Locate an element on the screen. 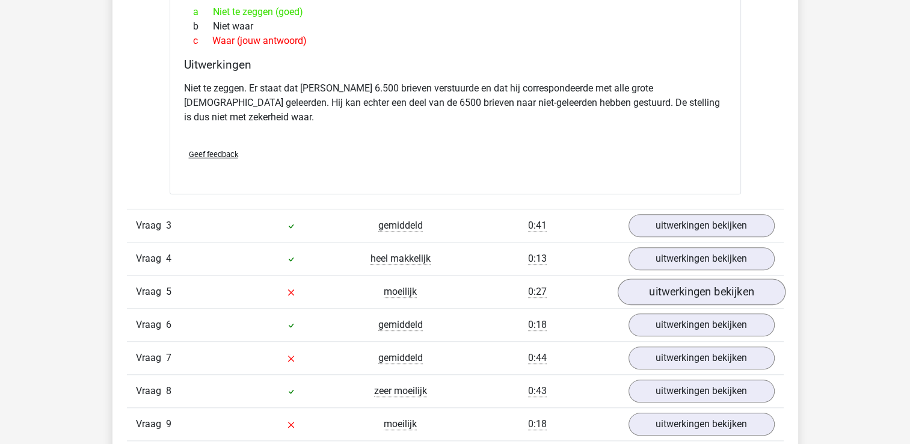 The width and height of the screenshot is (910, 444). div: Niet waar is located at coordinates (455, 26).